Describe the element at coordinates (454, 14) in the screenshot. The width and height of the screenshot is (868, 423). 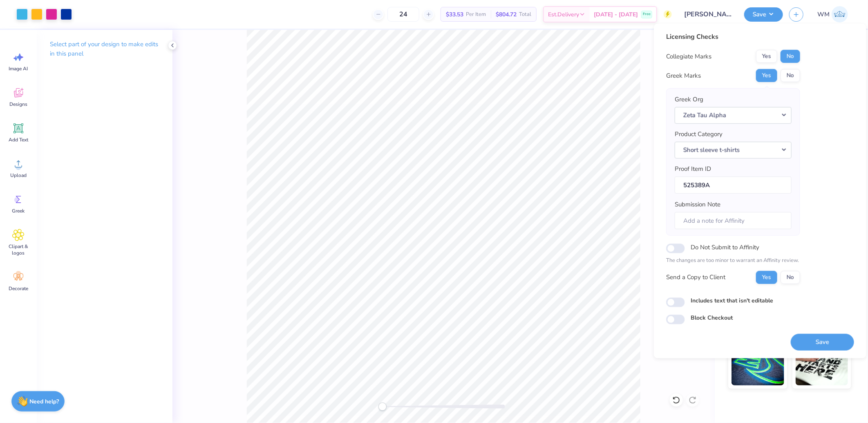
I see `span: $33.53` at that location.